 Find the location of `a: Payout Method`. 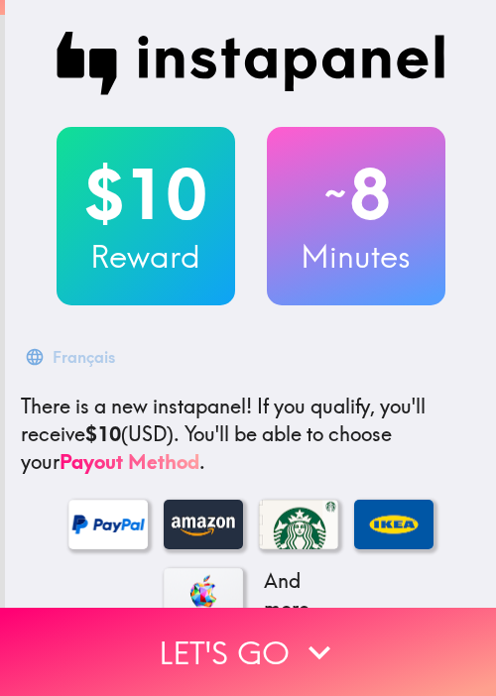

a: Payout Method is located at coordinates (129, 461).